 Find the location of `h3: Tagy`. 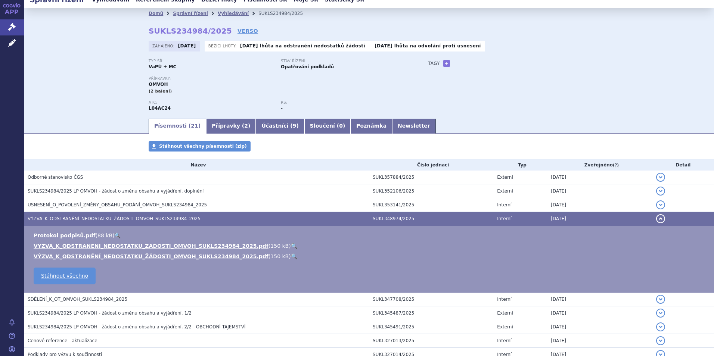

h3: Tagy is located at coordinates (434, 64).